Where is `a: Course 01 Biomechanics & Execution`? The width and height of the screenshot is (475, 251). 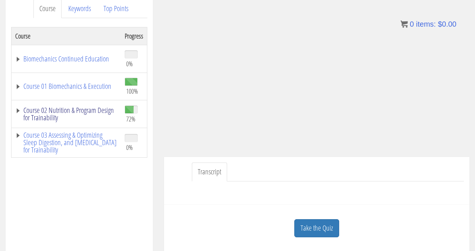 a: Course 01 Biomechanics & Execution is located at coordinates (66, 86).